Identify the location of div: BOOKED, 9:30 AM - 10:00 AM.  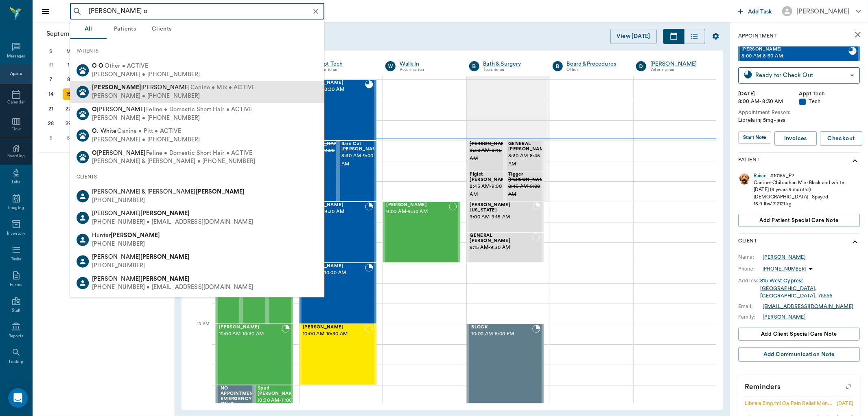
(338, 293).